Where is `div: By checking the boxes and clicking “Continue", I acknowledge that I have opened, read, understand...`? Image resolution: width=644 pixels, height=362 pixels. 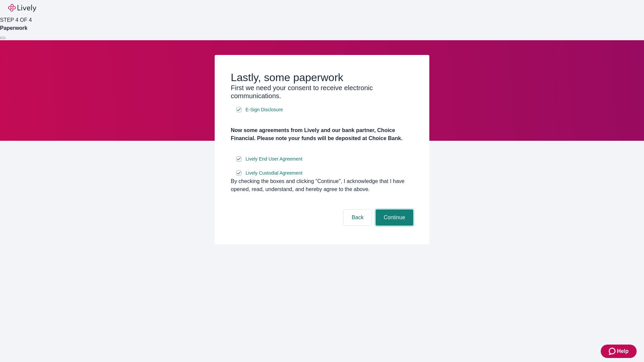
div: By checking the boxes and clicking “Continue", I acknowledge that I have opened, read, understand... is located at coordinates (322, 186).